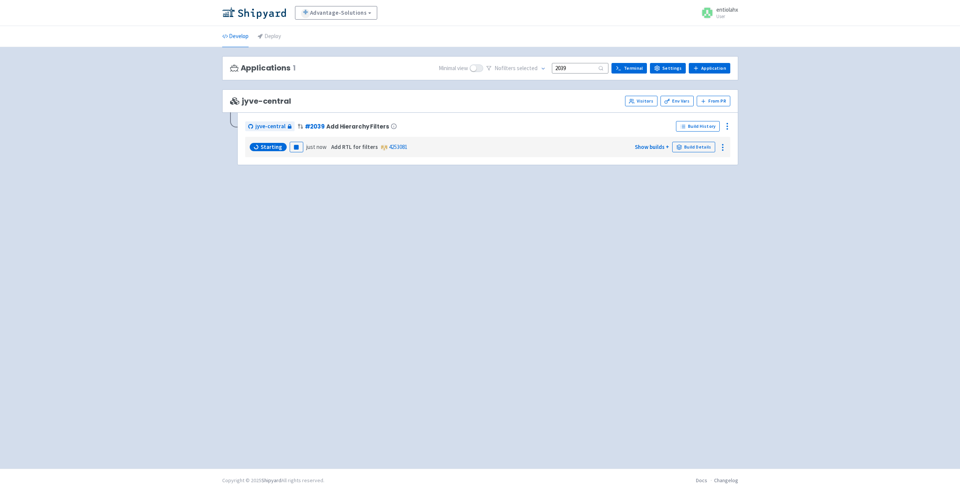  I want to click on div: Copyright © 2025 All rights reserved., so click(273, 481).